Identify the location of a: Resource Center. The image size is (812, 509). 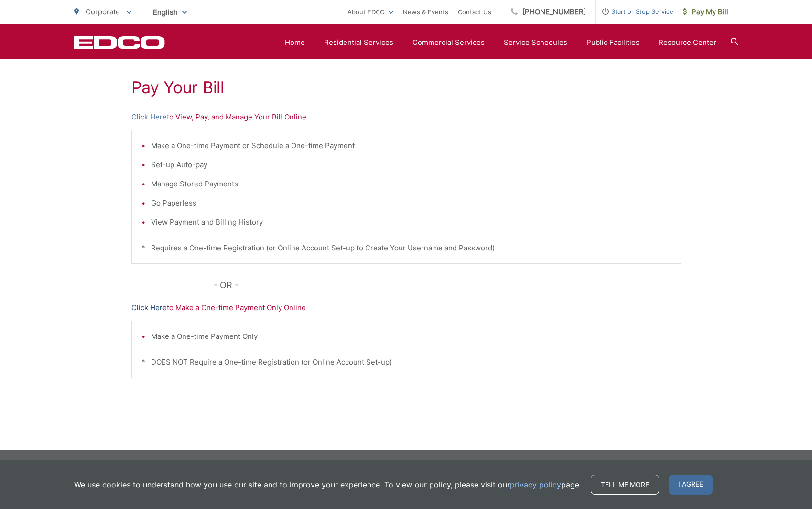
(687, 42).